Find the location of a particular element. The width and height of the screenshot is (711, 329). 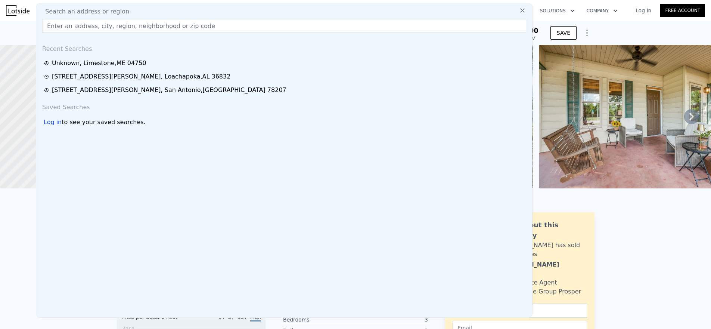

input: Enter an address, city, region, neighborhood or zip code is located at coordinates (284, 26).